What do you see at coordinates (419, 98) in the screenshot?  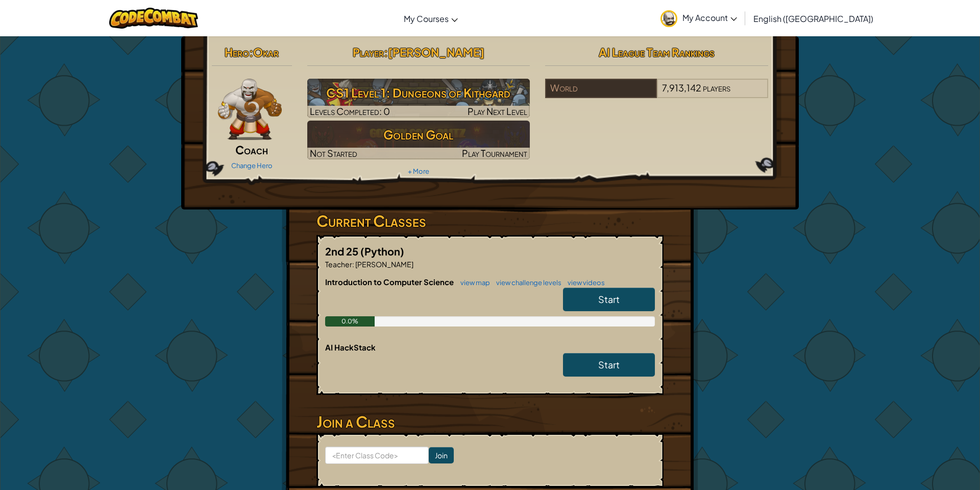 I see `img: CS1 Level 1: Dungeons of Kithgard` at bounding box center [419, 98].